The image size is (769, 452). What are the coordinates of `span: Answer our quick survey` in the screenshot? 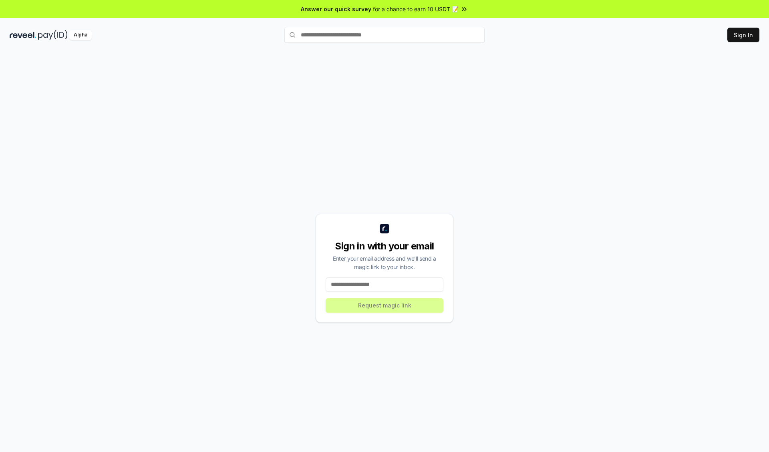 It's located at (336, 9).